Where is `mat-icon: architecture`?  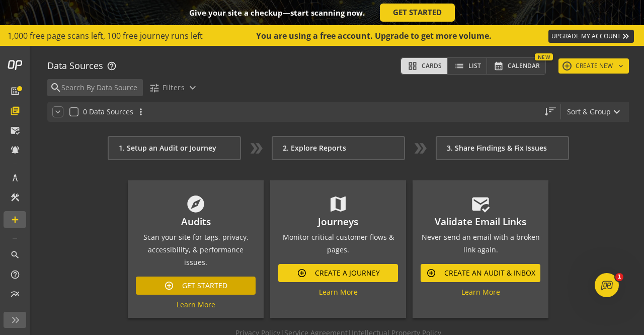
mat-icon: architecture is located at coordinates (15, 177).